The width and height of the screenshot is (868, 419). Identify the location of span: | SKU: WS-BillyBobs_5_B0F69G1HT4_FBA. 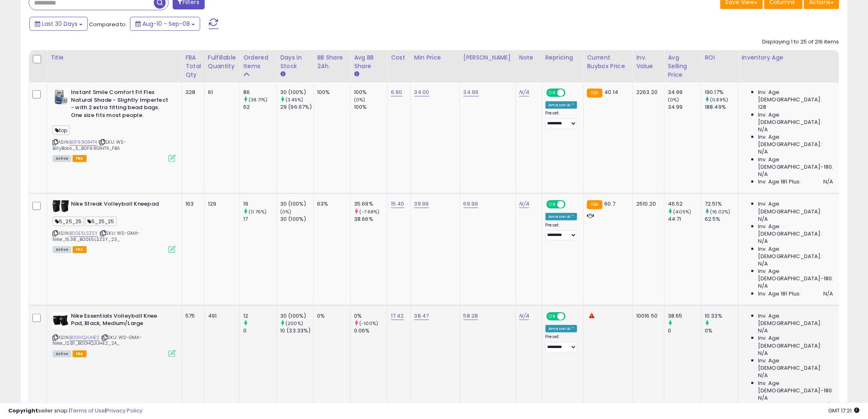
(89, 145).